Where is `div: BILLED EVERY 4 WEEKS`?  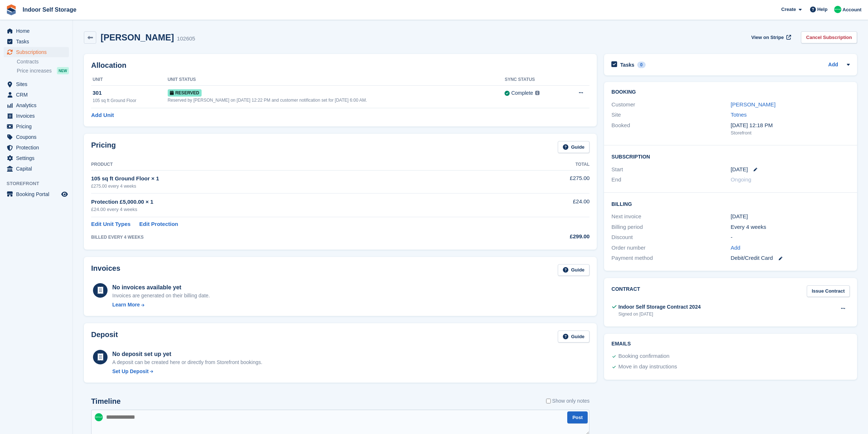 div: BILLED EVERY 4 WEEKS is located at coordinates (294, 237).